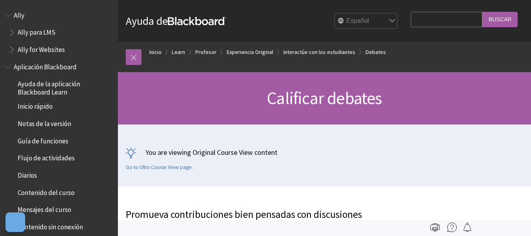  Describe the element at coordinates (45, 65) in the screenshot. I see `span: Aplicación Blackboard` at that location.